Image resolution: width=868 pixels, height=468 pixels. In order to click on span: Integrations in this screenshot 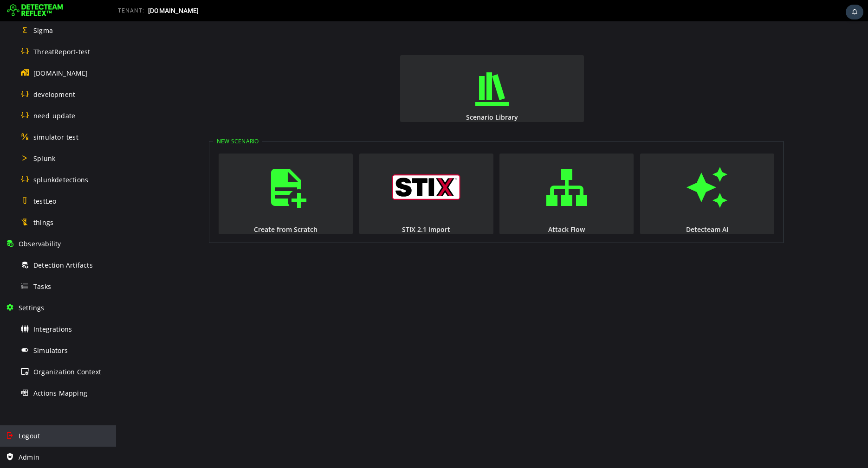, I will do `click(53, 329)`.